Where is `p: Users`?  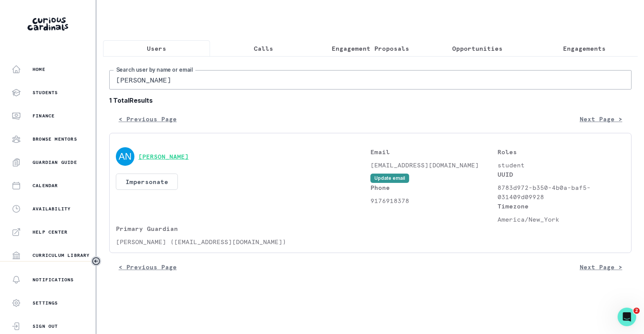 p: Users is located at coordinates (156, 49).